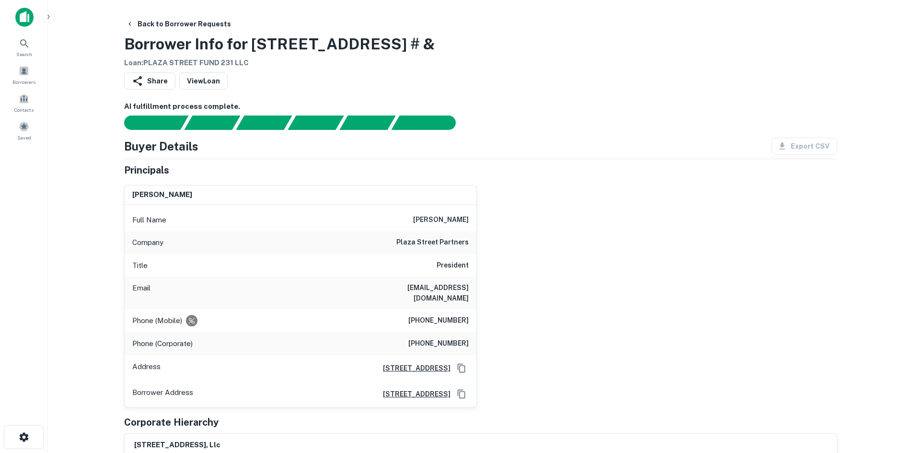  Describe the element at coordinates (203, 81) in the screenshot. I see `a: ViewLoan` at that location.